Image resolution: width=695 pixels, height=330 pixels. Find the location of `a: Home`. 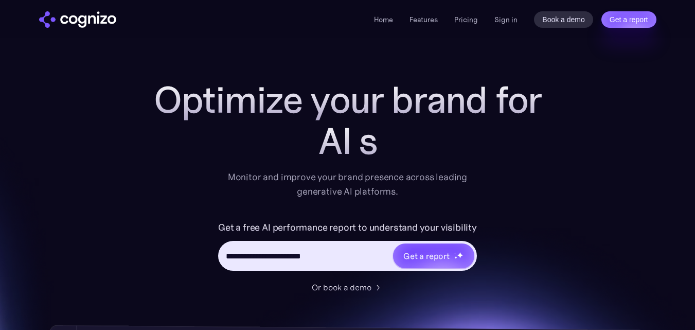

a: Home is located at coordinates (383, 20).